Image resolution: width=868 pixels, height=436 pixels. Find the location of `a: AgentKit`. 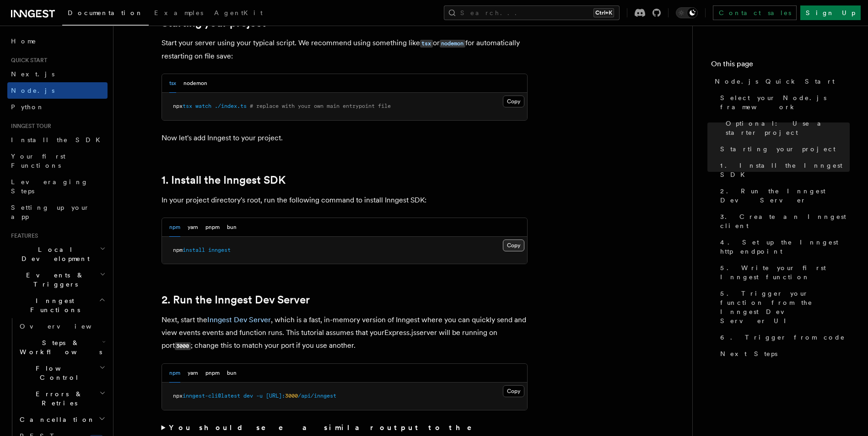

a: AgentKit is located at coordinates (238, 14).